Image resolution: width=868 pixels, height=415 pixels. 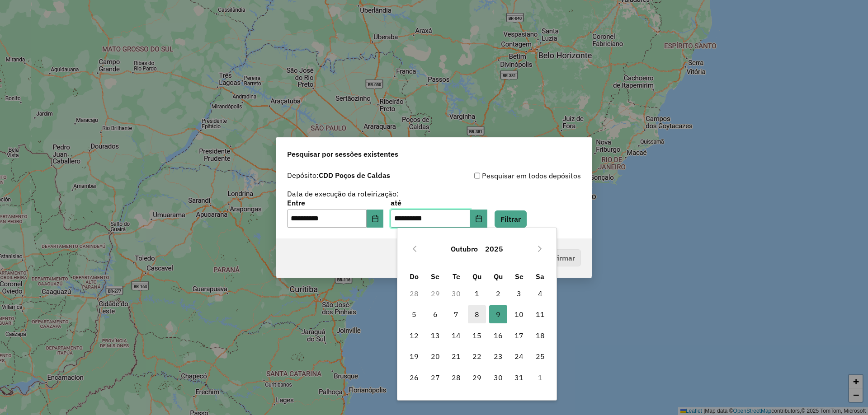 What do you see at coordinates (477, 336) in the screenshot?
I see `td: 15` at bounding box center [477, 336].